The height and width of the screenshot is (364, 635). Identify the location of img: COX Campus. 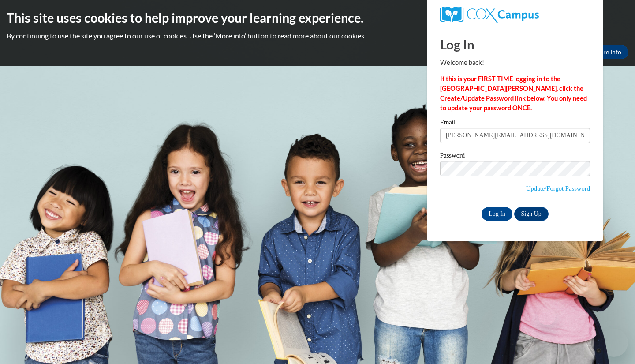
(490, 14).